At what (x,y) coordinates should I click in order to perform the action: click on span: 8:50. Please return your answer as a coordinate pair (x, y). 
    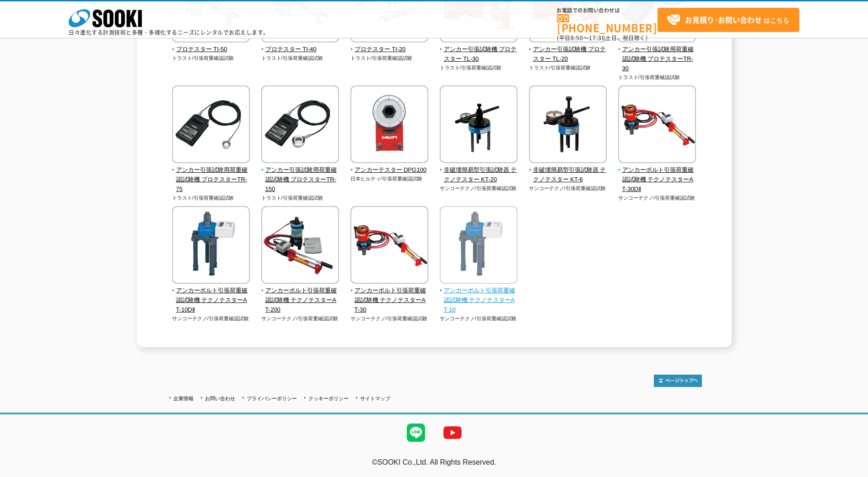
    Looking at the image, I should click on (577, 38).